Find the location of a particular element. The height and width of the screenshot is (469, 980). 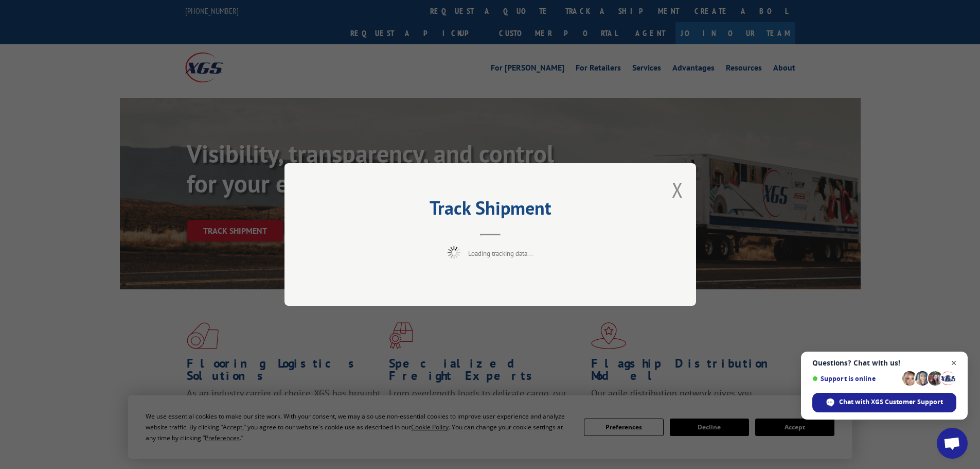

button: Close modal is located at coordinates (678, 189).